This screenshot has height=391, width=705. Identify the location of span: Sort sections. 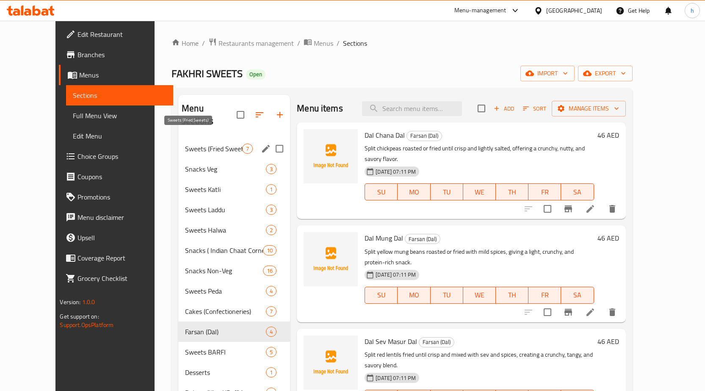
(260, 115).